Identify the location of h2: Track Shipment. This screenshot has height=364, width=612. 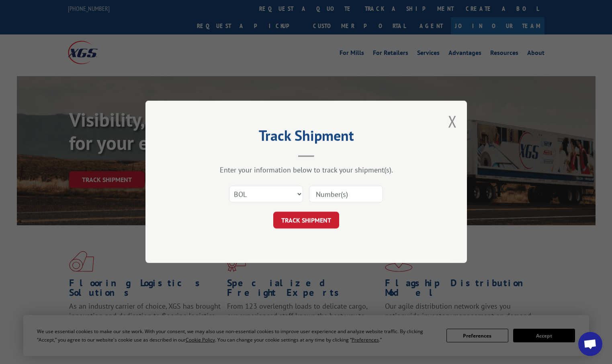
(306, 138).